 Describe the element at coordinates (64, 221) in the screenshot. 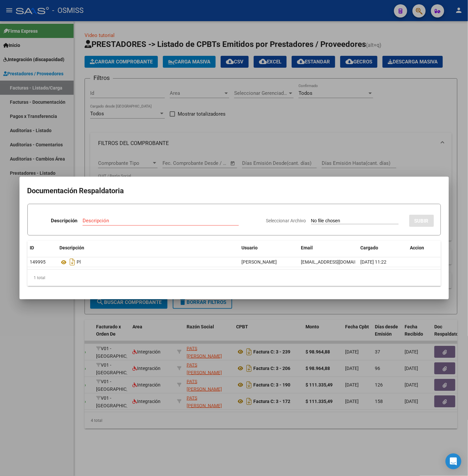

I see `p: Descripción` at that location.